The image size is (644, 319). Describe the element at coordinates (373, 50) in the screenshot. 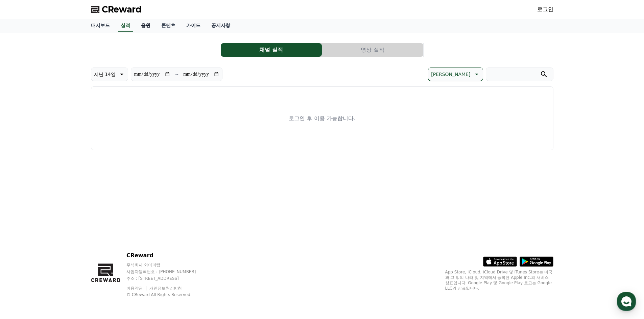

I see `a: 영상 실적` at that location.